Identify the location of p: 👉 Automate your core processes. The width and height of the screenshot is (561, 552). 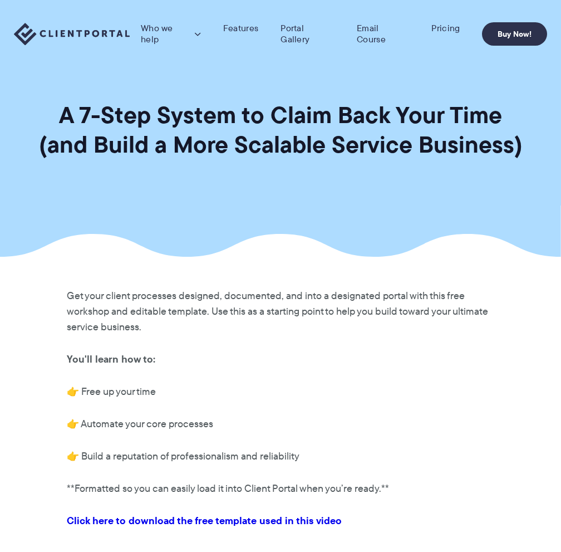
(281, 424).